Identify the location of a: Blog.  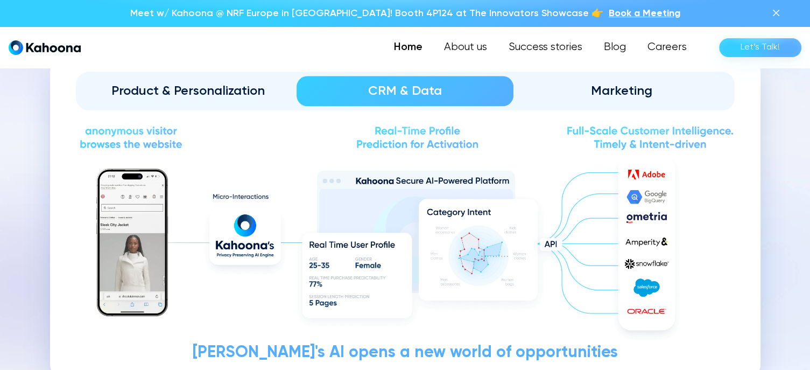
(615, 47).